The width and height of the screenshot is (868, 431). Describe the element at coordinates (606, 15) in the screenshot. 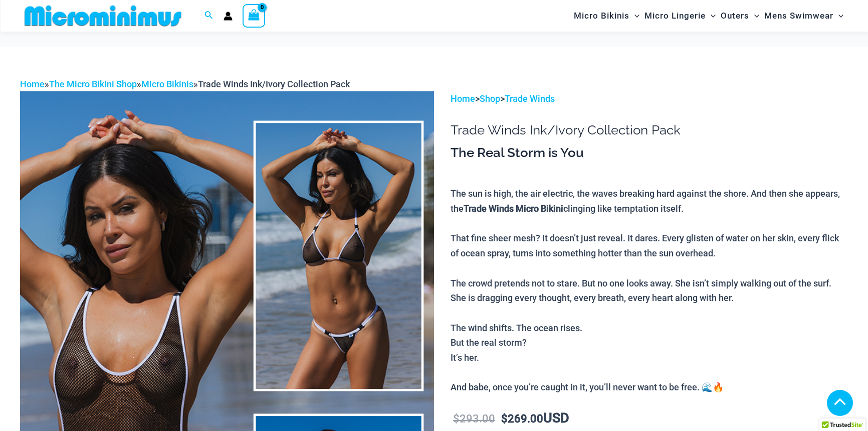

I see `a: Micro BikinisMenu ToggleMenu Toggle` at that location.